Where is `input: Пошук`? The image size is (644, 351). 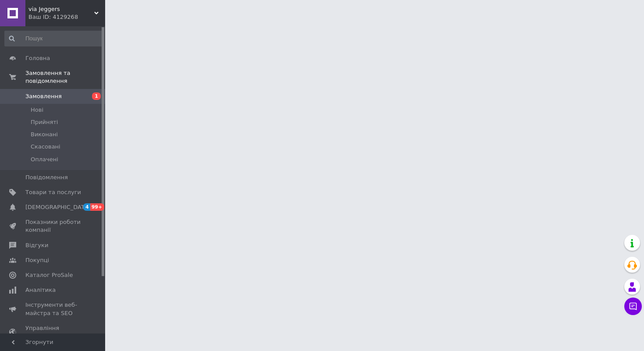 input: Пошук is located at coordinates (54, 39).